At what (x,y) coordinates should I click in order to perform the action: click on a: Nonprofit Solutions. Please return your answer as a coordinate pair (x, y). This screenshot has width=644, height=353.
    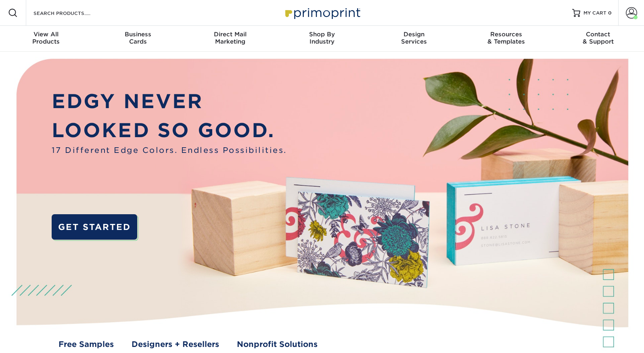
    Looking at the image, I should click on (277, 345).